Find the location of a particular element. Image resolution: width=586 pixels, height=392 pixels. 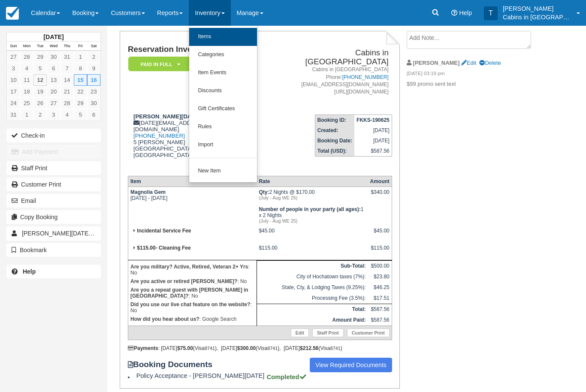

a: Rules is located at coordinates (223, 127).